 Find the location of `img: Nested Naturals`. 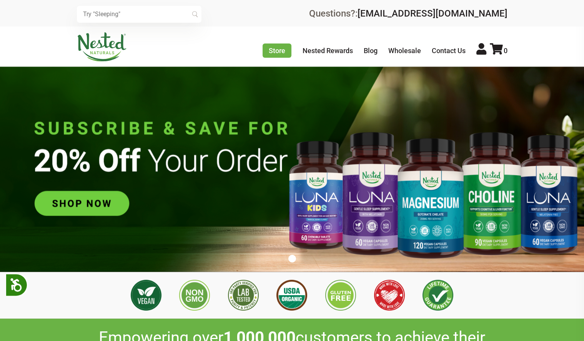

img: Nested Naturals is located at coordinates (102, 47).